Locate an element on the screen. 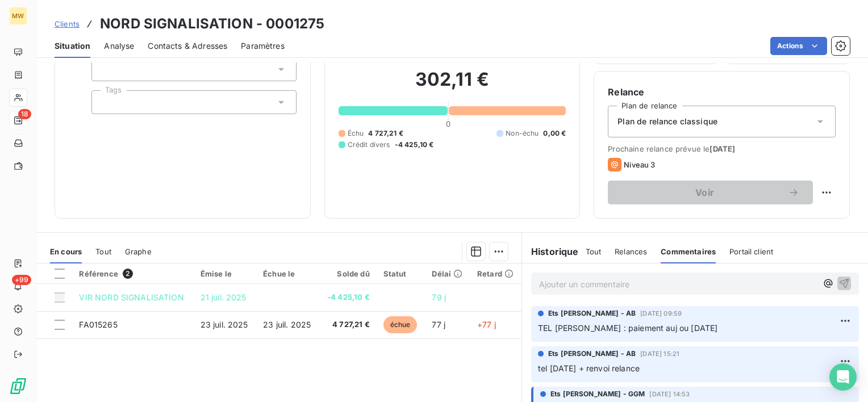 The width and height of the screenshot is (868, 402). span: FA015265 is located at coordinates (98, 324).